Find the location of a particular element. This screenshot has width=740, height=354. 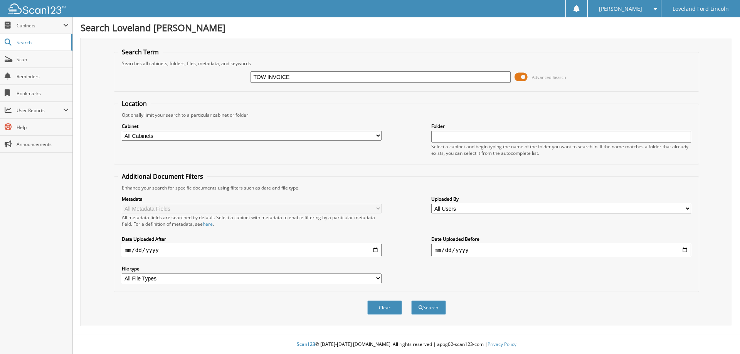

legend: Location is located at coordinates (134, 104).